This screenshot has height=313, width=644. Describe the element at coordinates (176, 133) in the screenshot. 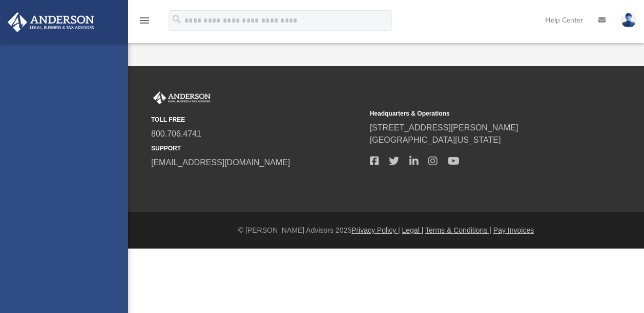

I see `a: 800.706.4741` at that location.